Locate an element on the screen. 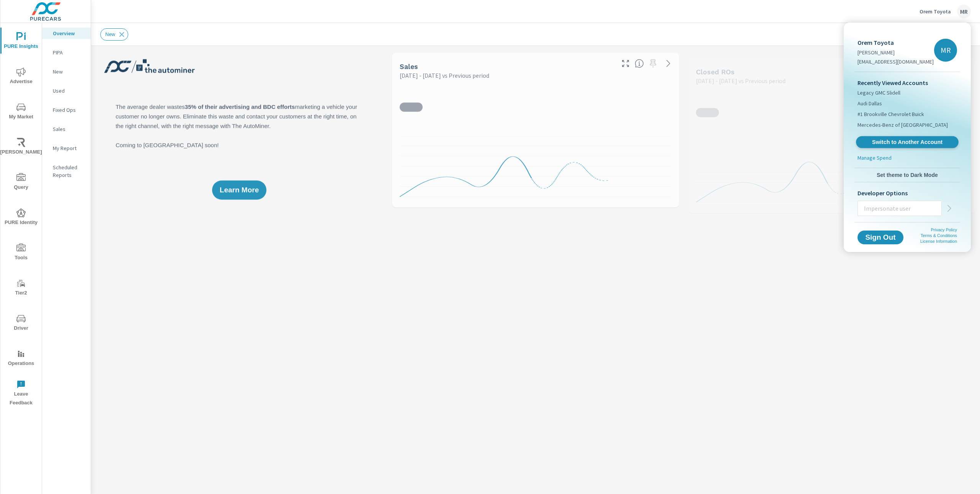 This screenshot has width=980, height=494. span: Sign Out is located at coordinates (880, 238).